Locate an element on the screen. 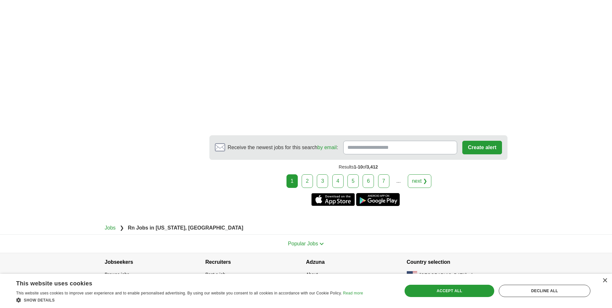 This screenshot has height=308, width=612. div: Show details is located at coordinates (189, 299).